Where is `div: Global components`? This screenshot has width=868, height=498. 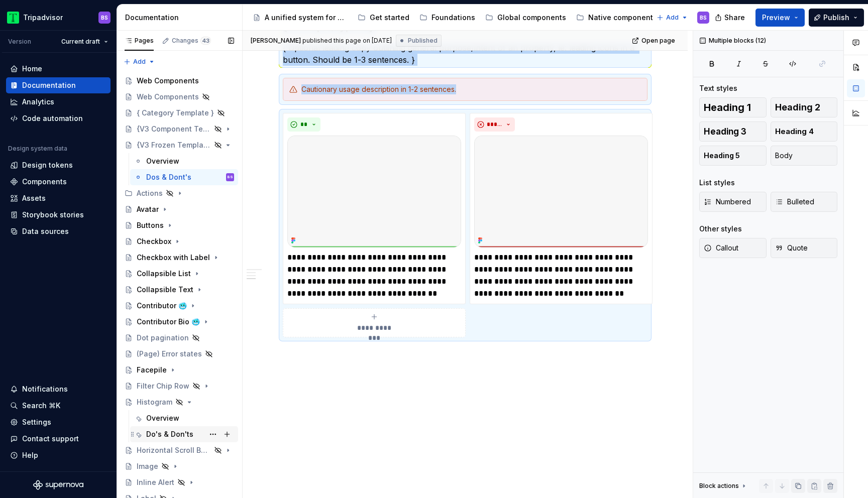
div: Global components is located at coordinates (531, 17).